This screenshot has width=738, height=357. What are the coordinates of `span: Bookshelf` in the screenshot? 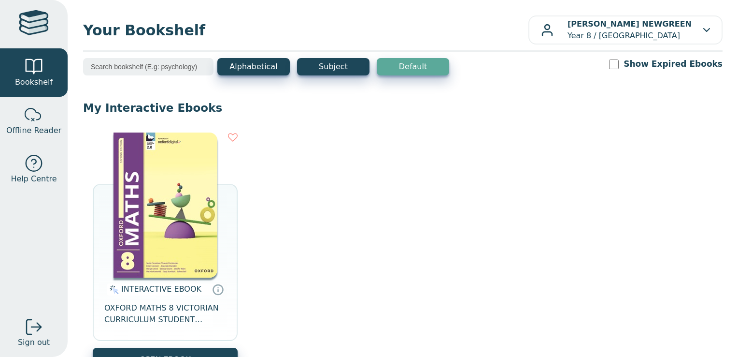 It's located at (34, 82).